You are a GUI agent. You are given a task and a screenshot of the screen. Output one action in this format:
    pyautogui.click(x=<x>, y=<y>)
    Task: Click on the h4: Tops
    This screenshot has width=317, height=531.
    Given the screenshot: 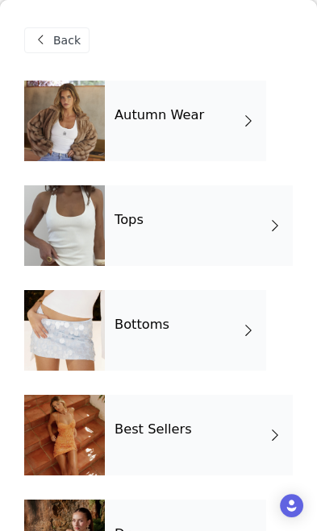 What is the action you would take?
    pyautogui.click(x=129, y=220)
    